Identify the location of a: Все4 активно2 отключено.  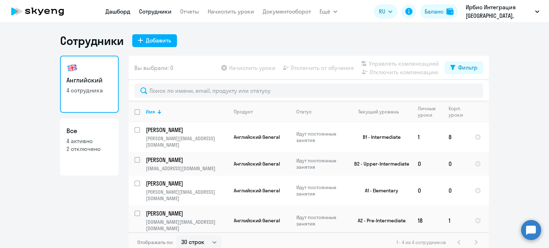
(89, 147).